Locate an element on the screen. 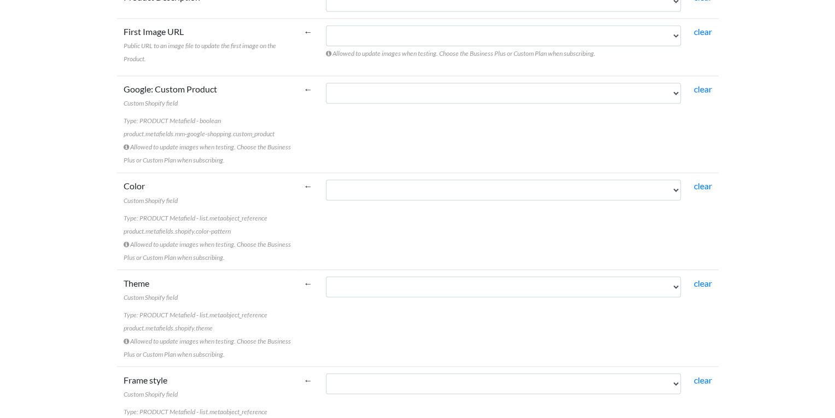  label: Frame style is located at coordinates (150, 386).